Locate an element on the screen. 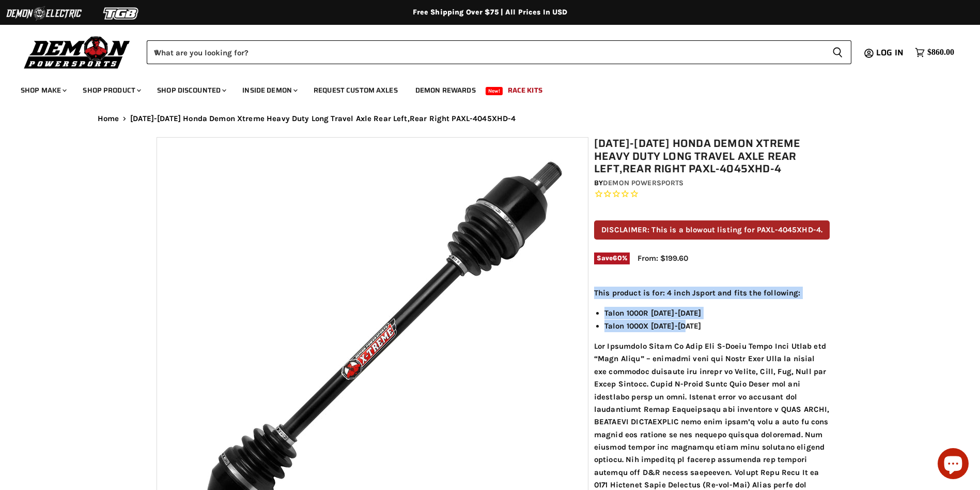 This screenshot has height=490, width=980. img: Demon Powersports is located at coordinates (77, 52).